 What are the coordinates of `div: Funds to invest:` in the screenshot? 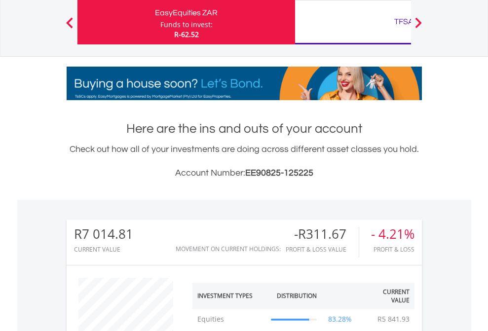 It's located at (186, 25).